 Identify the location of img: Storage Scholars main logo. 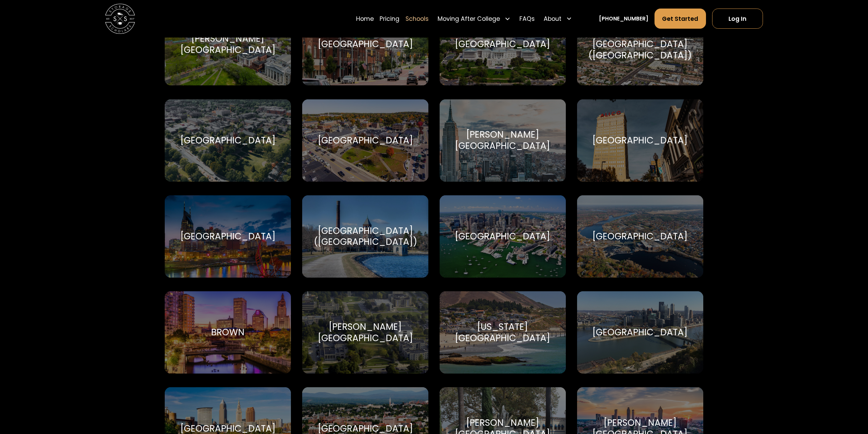
(120, 19).